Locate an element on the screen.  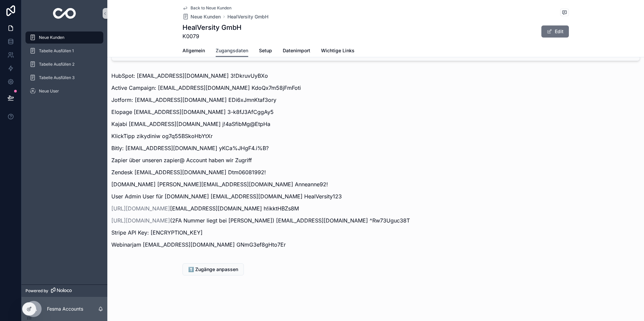
span: Allgemein is located at coordinates (194, 51).